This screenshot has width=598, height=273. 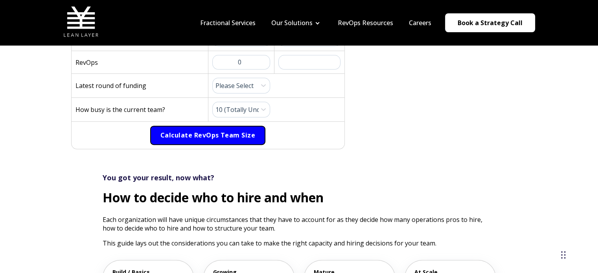 I want to click on strong: You got your result, now what?, so click(x=158, y=178).